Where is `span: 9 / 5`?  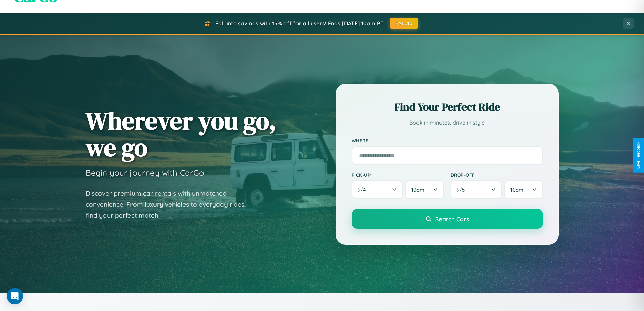
span: 9 / 5 is located at coordinates (462, 189).